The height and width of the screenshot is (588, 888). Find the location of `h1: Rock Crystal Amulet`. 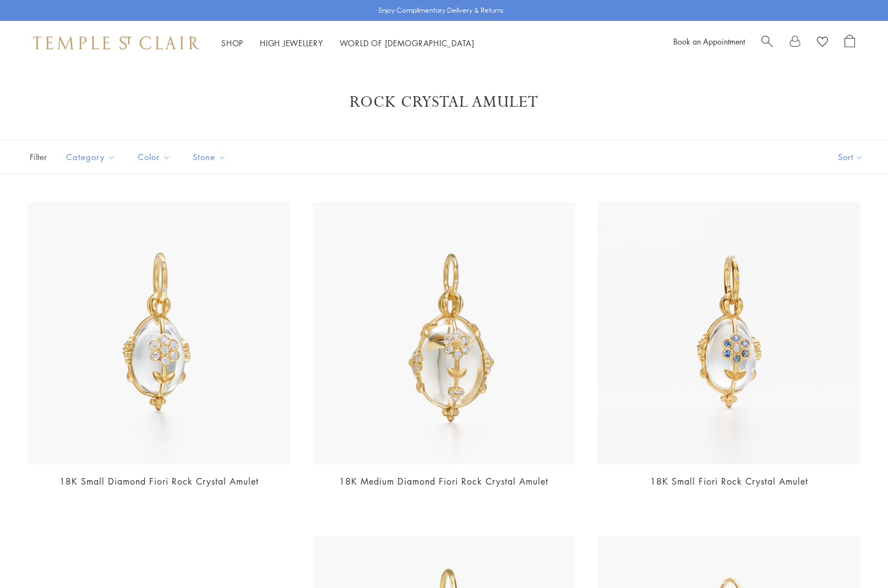

h1: Rock Crystal Amulet is located at coordinates (443, 102).